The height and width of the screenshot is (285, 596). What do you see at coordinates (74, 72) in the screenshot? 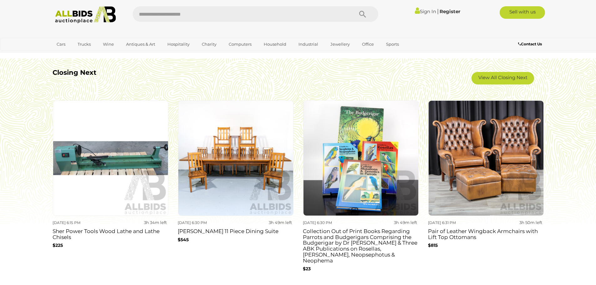
I see `b: Closing Next` at bounding box center [74, 72].